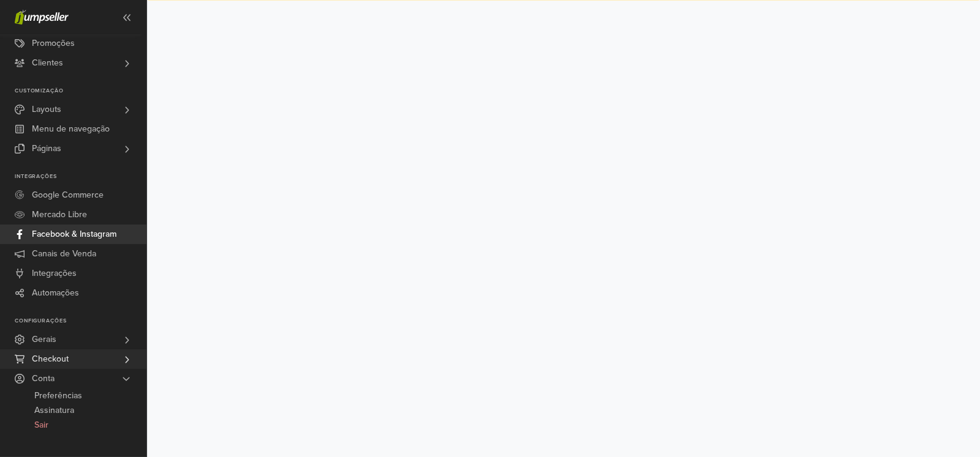  What do you see at coordinates (47, 149) in the screenshot?
I see `span: Páginas` at bounding box center [47, 149].